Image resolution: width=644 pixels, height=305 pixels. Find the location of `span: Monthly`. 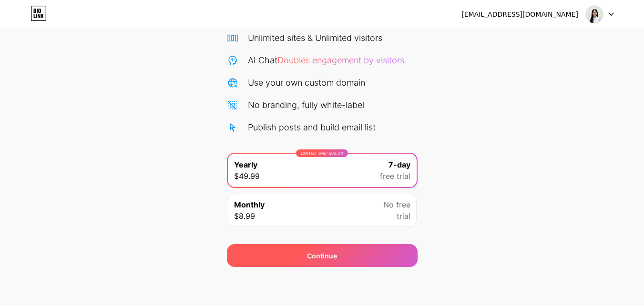

span: Monthly is located at coordinates (249, 205).